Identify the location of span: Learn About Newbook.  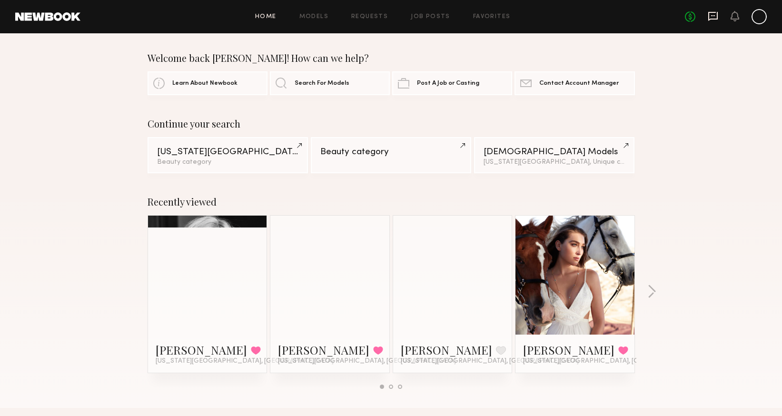
(205, 83).